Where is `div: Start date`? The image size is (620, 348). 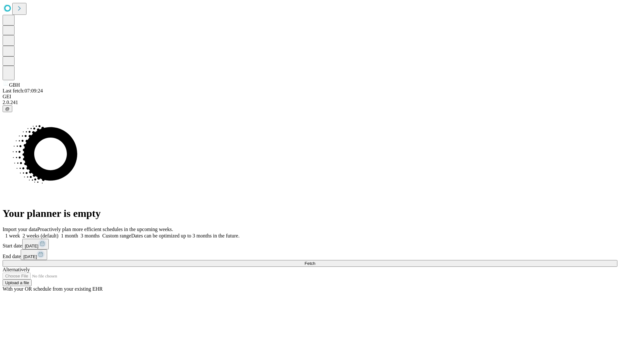
div: Start date is located at coordinates (310, 244).